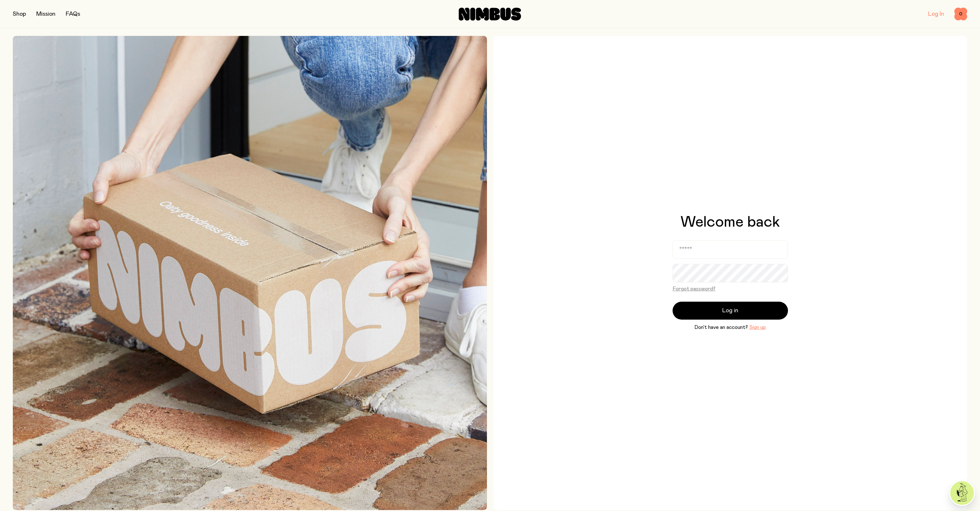  I want to click on a: Log In, so click(937, 14).